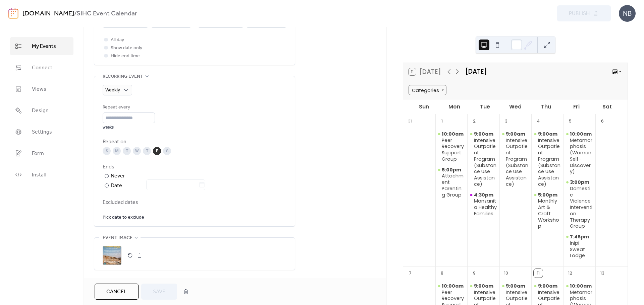 The image size is (644, 305). Describe the element at coordinates (474, 121) in the screenshot. I see `div: 2` at that location.